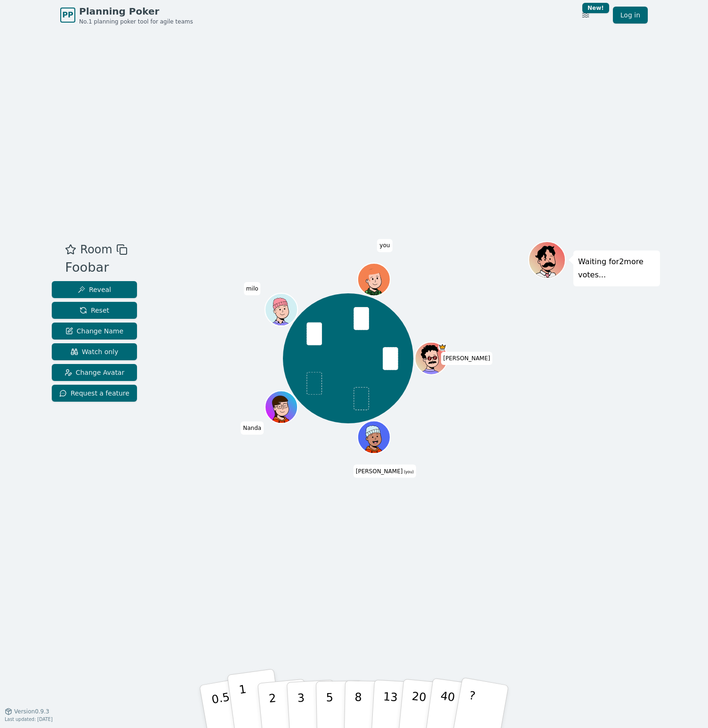 The height and width of the screenshot is (728, 708). What do you see at coordinates (94, 393) in the screenshot?
I see `span: Request a feature` at bounding box center [94, 393].